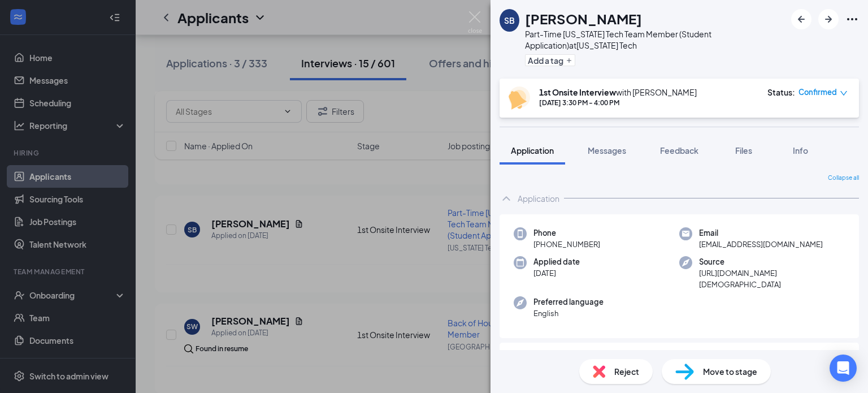  Describe the element at coordinates (829, 19) in the screenshot. I see `button: ArrowRight` at that location.